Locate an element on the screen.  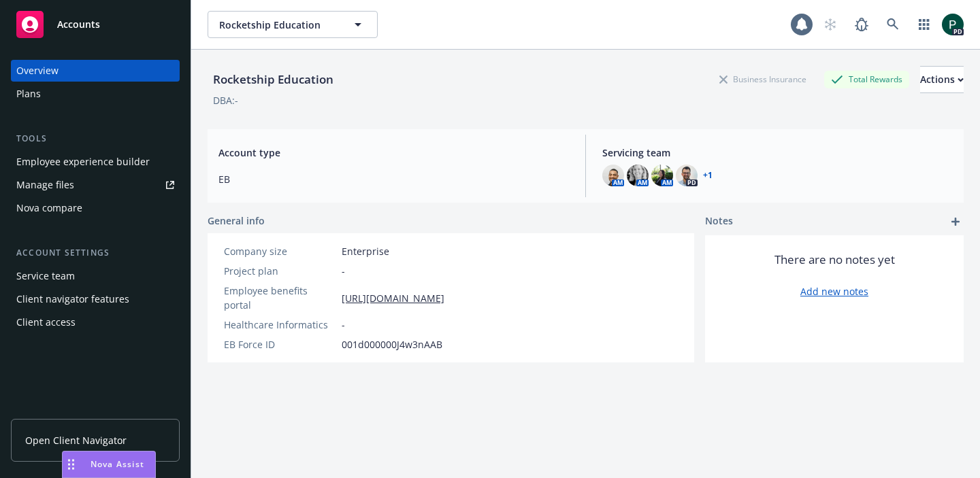
span: General info is located at coordinates (236, 220).